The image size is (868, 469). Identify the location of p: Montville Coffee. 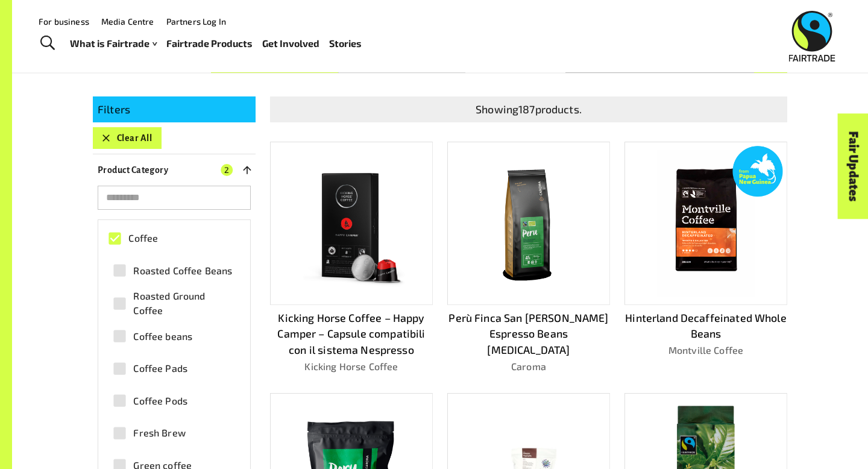
(706, 350).